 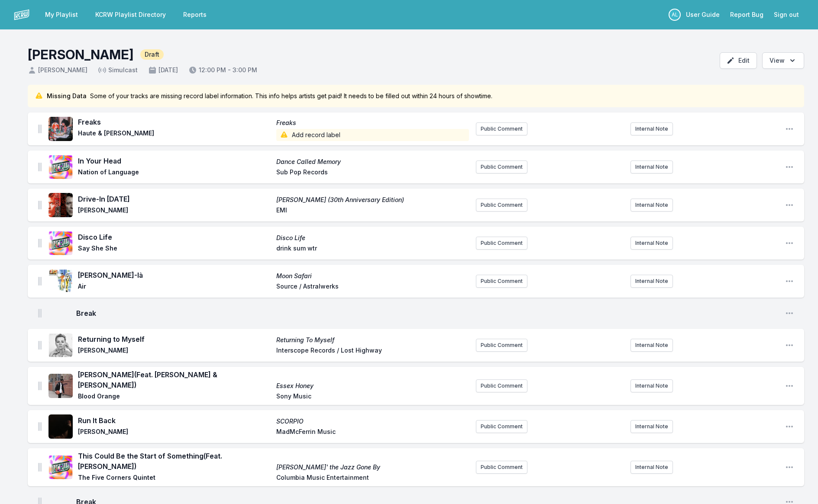 I want to click on span: The Five Corners Quintet, so click(x=175, y=479).